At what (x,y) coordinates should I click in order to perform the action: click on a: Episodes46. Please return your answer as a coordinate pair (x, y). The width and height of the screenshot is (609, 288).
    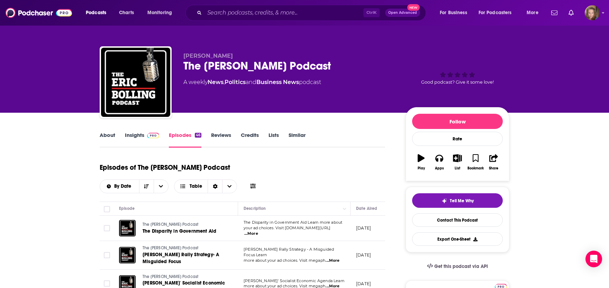
    Looking at the image, I should click on (185, 140).